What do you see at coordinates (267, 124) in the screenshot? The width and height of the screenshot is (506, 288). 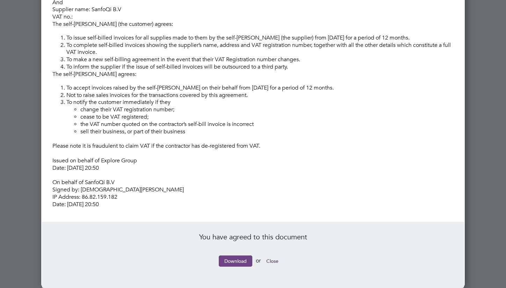 I see `li: the VAT number quoted on the contractor’s self-bill invoice is incorrect` at bounding box center [267, 124].